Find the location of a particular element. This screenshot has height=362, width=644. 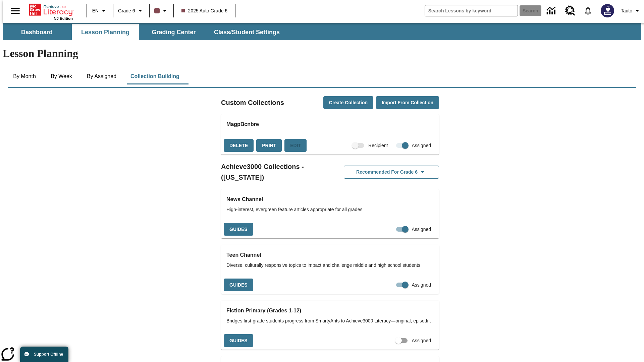

button: Class/Student Settings is located at coordinates (247, 32).